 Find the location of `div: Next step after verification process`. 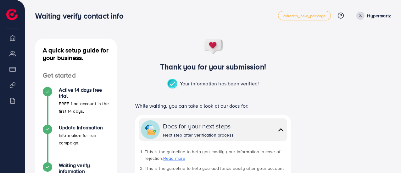

div: Next step after verification process is located at coordinates (198, 135).